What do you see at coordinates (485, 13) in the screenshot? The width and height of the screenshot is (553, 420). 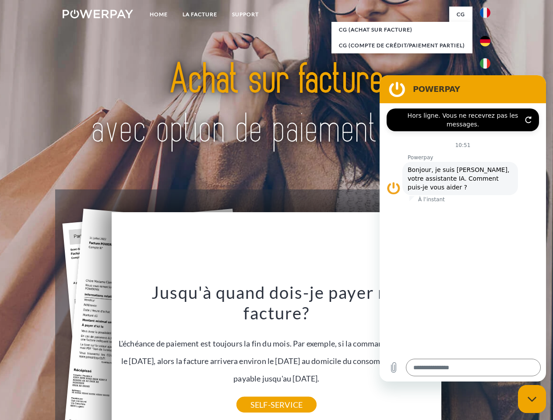 I see `img: fr` at bounding box center [485, 13].